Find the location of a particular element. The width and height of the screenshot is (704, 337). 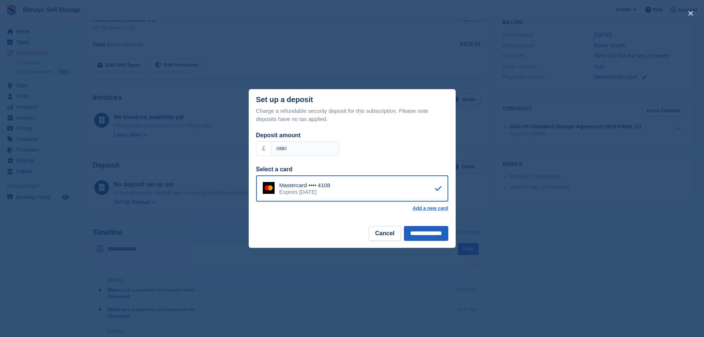

button: Cancel is located at coordinates (385, 233).